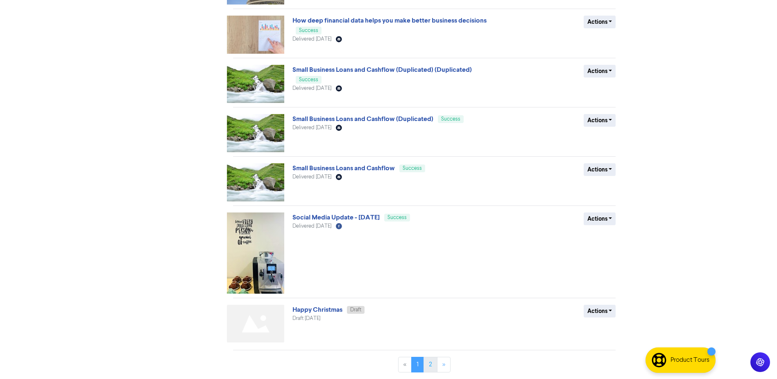 The width and height of the screenshot is (777, 379). I want to click on a: Small Business Loans and Cashflow (Duplicated) (Duplicated), so click(382, 70).